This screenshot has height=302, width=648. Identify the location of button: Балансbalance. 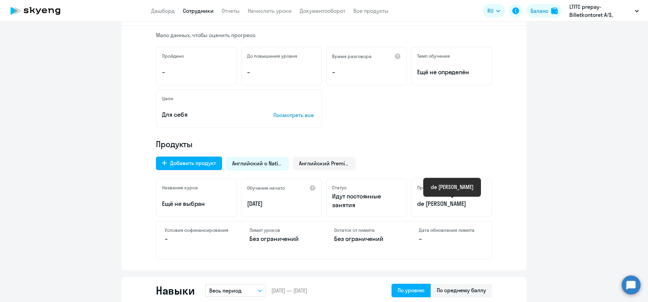
(544, 11).